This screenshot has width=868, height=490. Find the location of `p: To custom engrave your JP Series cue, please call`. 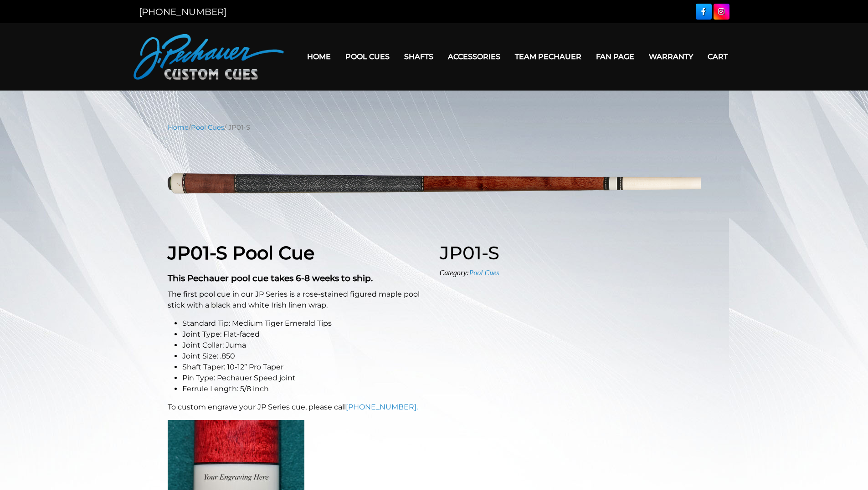

p: To custom engrave your JP Series cue, please call is located at coordinates (298, 407).